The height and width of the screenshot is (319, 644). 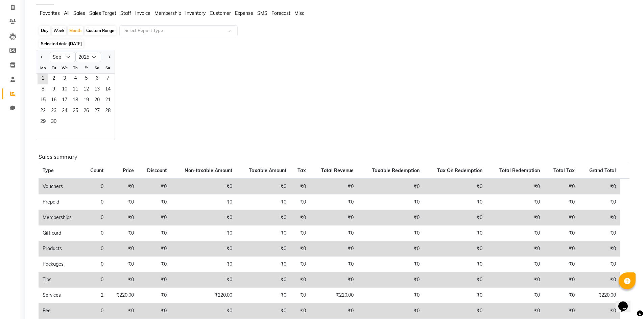 What do you see at coordinates (97, 79) in the screenshot?
I see `span: 6` at bounding box center [97, 79].